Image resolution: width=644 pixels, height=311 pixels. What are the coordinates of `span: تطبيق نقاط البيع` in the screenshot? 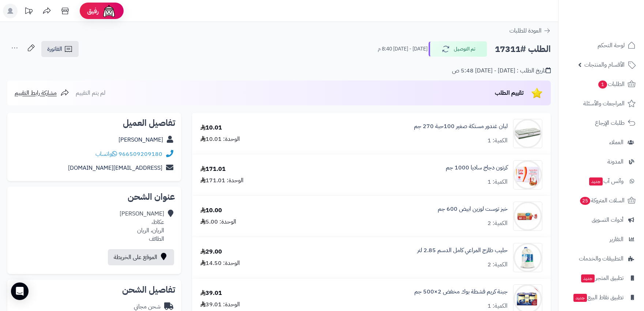 It's located at (598, 297).